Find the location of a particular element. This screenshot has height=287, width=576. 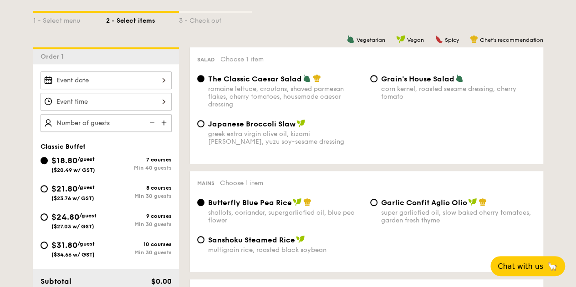

span: ($20.49 w/ GST) is located at coordinates (73, 170).